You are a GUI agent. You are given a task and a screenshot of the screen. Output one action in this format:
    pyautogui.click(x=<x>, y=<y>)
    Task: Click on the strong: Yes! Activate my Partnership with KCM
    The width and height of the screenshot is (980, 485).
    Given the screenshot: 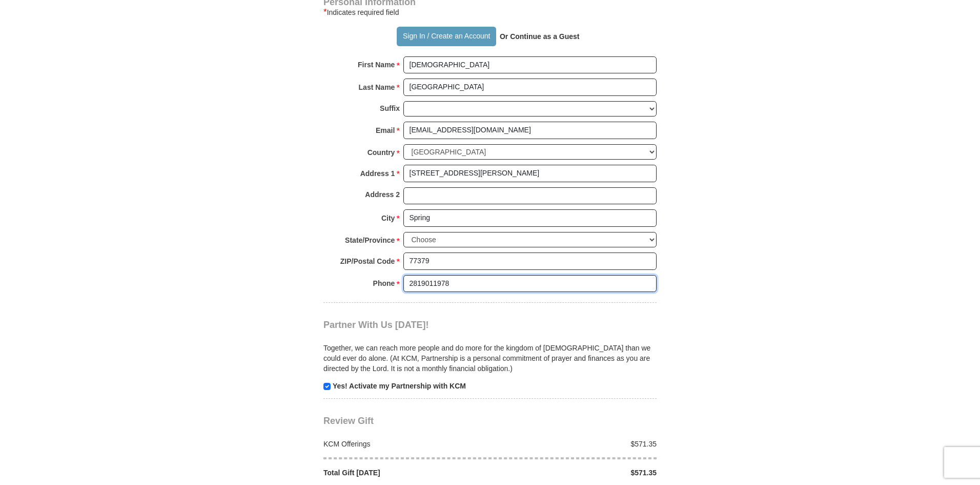 What is the action you would take?
    pyautogui.click(x=400, y=385)
    